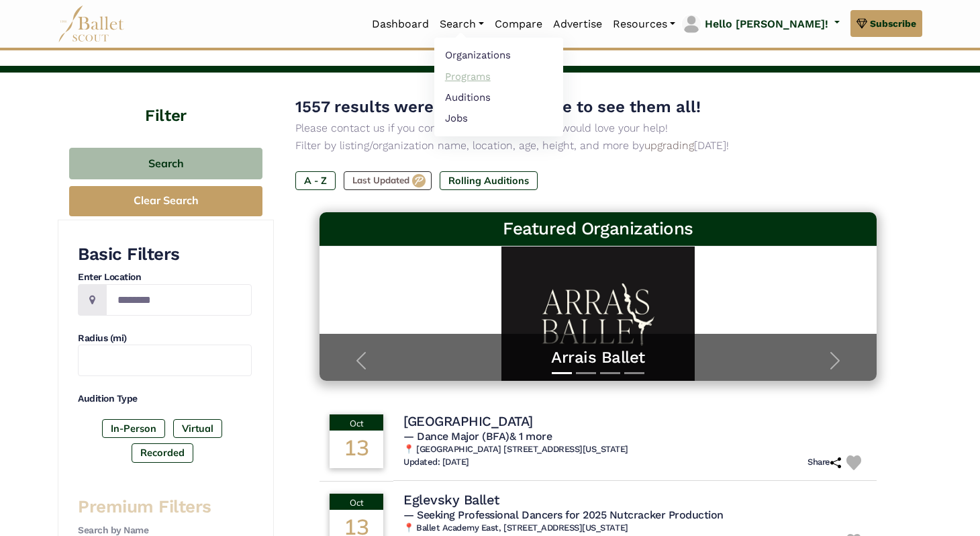 The width and height of the screenshot is (980, 536). I want to click on img: gem.svg, so click(862, 23).